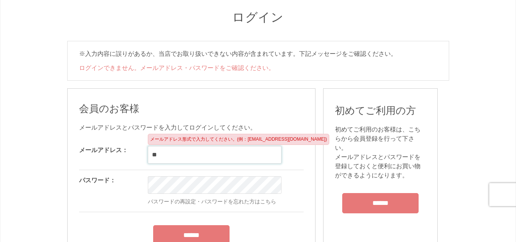 Image resolution: width=516 pixels, height=242 pixels. Describe the element at coordinates (103, 150) in the screenshot. I see `label: メールアドレス：` at that location.